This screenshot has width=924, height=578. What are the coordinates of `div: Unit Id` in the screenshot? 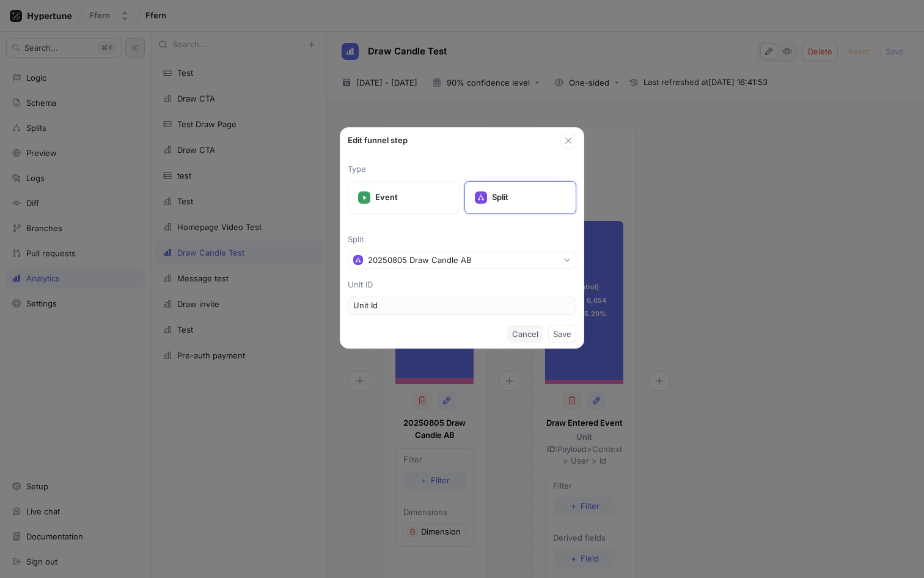 It's located at (365, 305).